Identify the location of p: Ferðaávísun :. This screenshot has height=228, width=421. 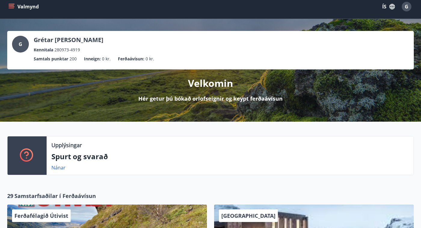
(131, 59).